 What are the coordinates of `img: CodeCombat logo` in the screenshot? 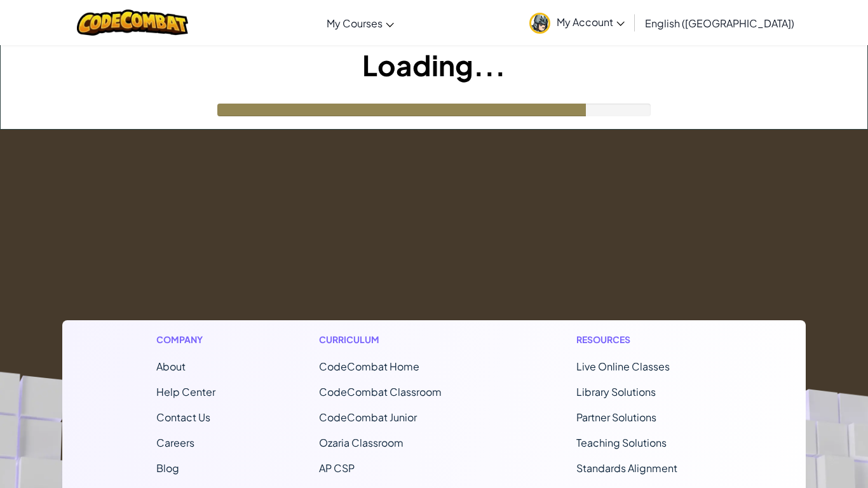 It's located at (132, 22).